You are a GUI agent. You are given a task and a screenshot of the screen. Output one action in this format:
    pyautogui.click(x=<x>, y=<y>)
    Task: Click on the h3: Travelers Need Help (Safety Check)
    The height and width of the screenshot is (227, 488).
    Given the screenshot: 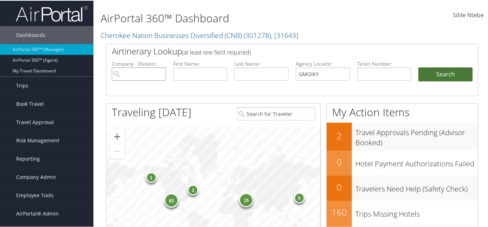 What is the action you would take?
    pyautogui.click(x=417, y=187)
    